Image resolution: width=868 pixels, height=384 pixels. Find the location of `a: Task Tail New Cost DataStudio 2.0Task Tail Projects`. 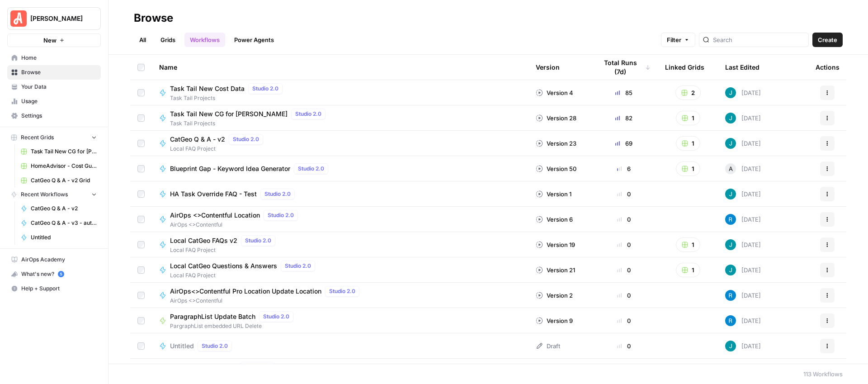

a: Task Tail New Cost DataStudio 2.0Task Tail Projects is located at coordinates (340, 93).